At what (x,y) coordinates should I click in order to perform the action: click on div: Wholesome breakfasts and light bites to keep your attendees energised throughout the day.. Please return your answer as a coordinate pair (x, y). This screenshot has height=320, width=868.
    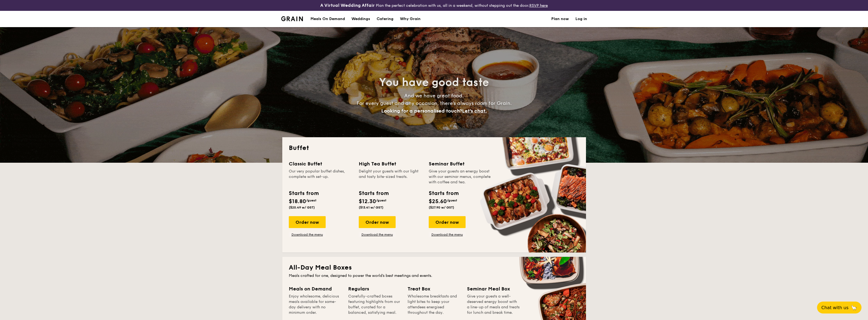
    Looking at the image, I should click on (434, 305).